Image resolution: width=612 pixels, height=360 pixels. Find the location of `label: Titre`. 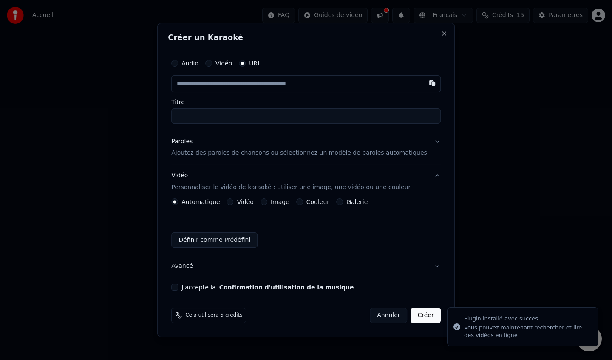

label: Titre is located at coordinates (306, 102).